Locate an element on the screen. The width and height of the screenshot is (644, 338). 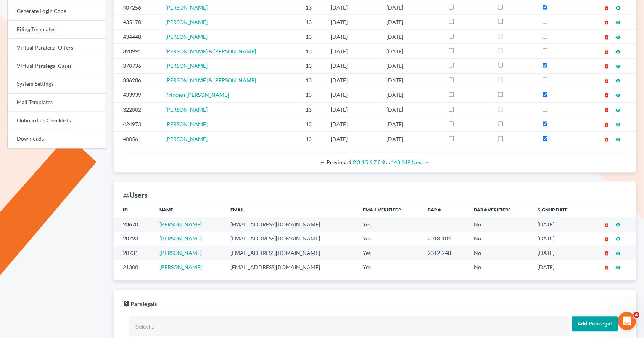
a: Onboarding Checklists is located at coordinates (57, 121).